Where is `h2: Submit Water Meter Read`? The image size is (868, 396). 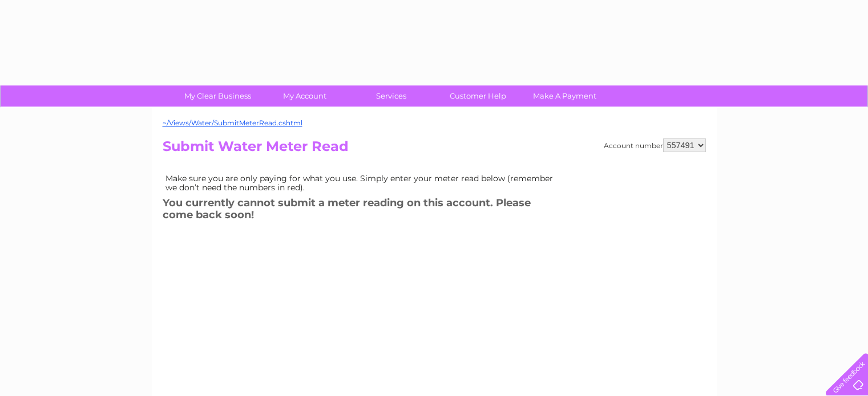 h2: Submit Water Meter Read is located at coordinates (434, 149).